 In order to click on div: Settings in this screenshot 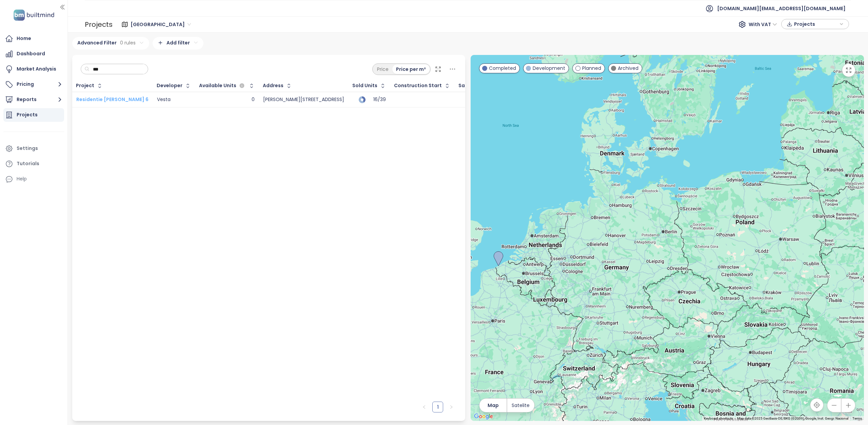, I will do `click(27, 148)`.